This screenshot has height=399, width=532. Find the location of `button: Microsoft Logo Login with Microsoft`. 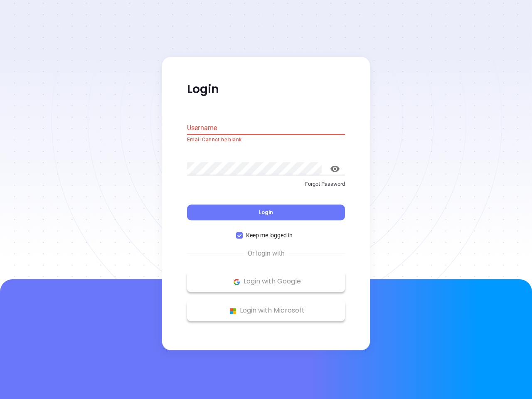

button: Microsoft Logo Login with Microsoft is located at coordinates (266, 311).